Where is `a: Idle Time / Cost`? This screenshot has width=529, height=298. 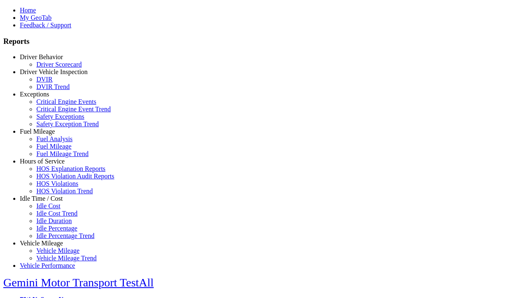
a: Idle Time / Cost is located at coordinates (41, 198).